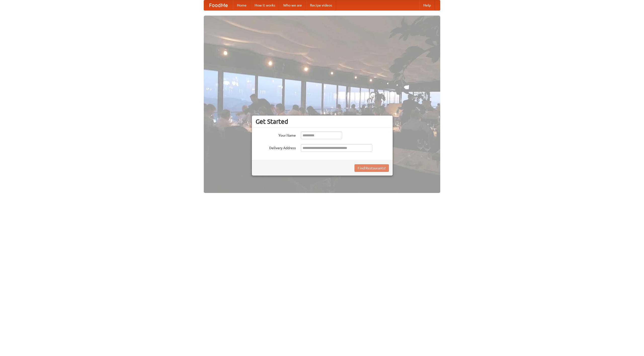  What do you see at coordinates (372, 168) in the screenshot?
I see `button: Find Restaurants!` at bounding box center [372, 168].